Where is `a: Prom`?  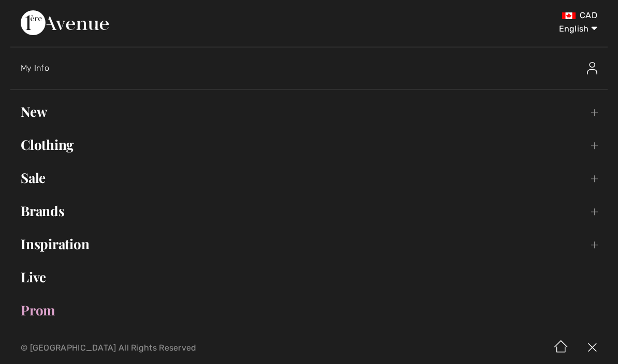
a: Prom is located at coordinates (309, 310).